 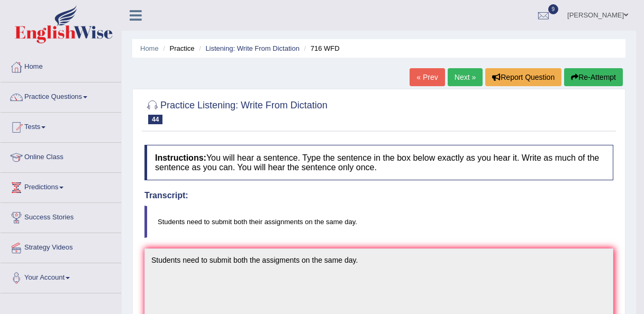 What do you see at coordinates (378, 162) in the screenshot?
I see `h4: You will hear a sentence. Type the sentence in the box below exactly as you hear it. Write as muc...` at bounding box center [378, 162].